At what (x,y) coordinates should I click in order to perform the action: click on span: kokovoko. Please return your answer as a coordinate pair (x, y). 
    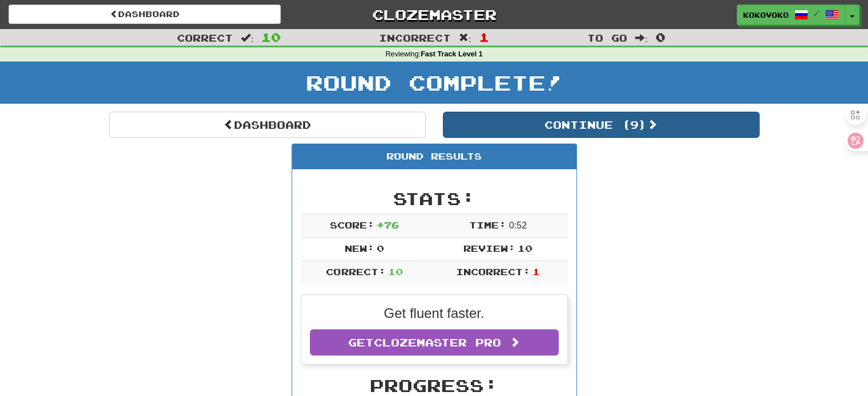
    Looking at the image, I should click on (766, 15).